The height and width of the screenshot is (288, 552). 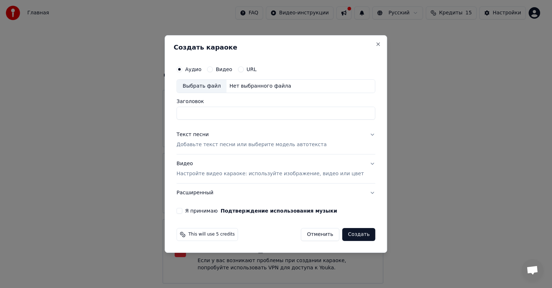 I want to click on p: Настройте видео караоке: используйте изображение, видео или цвет, so click(x=270, y=174).